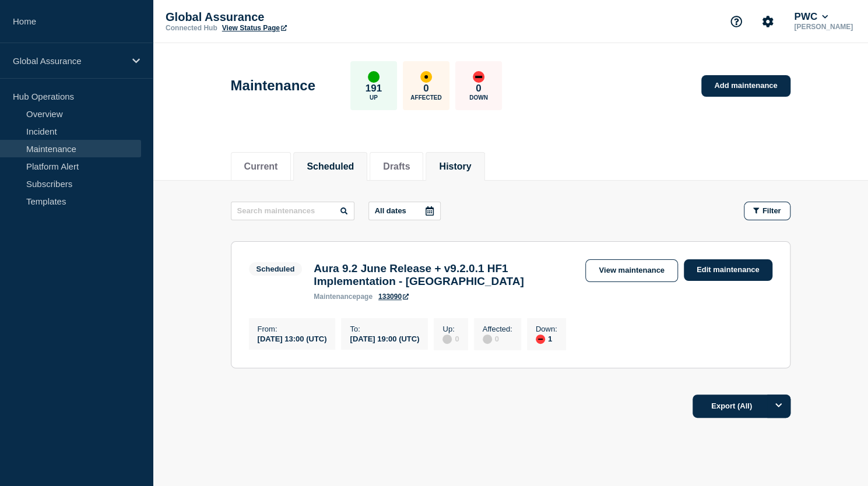  I want to click on button: Support, so click(736, 21).